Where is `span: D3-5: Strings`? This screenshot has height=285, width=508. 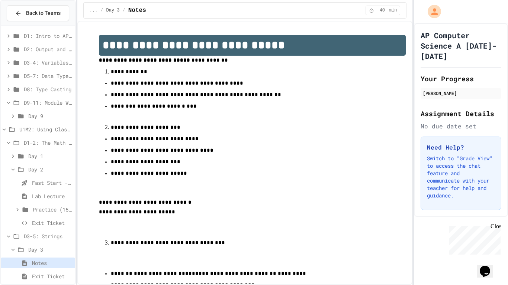 span: D3-5: Strings is located at coordinates (48, 236).